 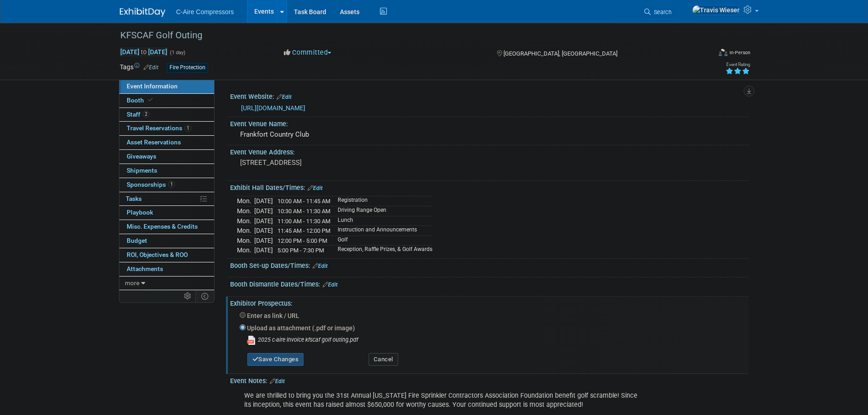 I want to click on i: 2025 c-aire invoice kfscaf golf outing.pdf, so click(x=308, y=339).